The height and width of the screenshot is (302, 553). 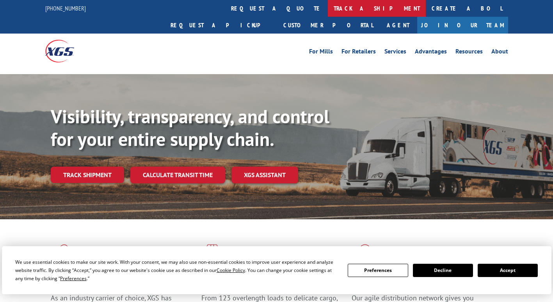 I want to click on a: Join Our Team, so click(x=462, y=25).